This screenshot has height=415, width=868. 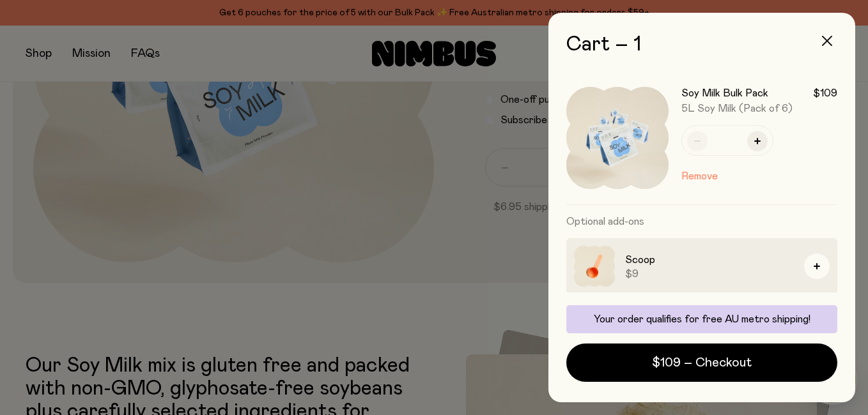 I want to click on span: $109 – Checkout, so click(x=702, y=363).